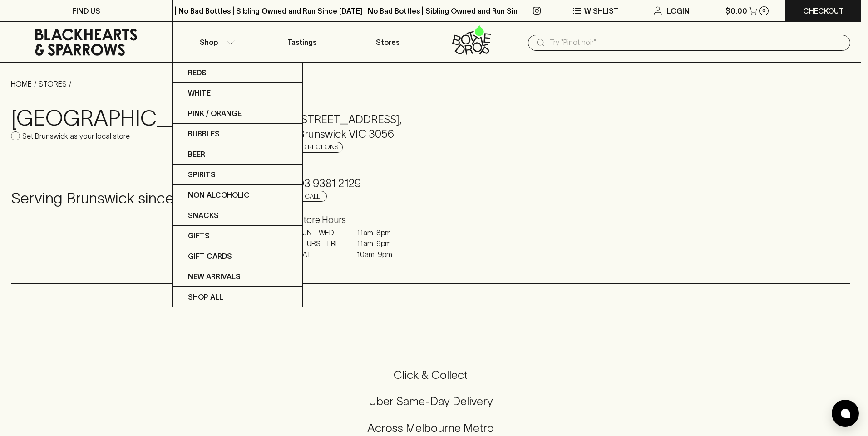 The width and height of the screenshot is (868, 436). What do you see at coordinates (203, 134) in the screenshot?
I see `p: Bubbles` at bounding box center [203, 134].